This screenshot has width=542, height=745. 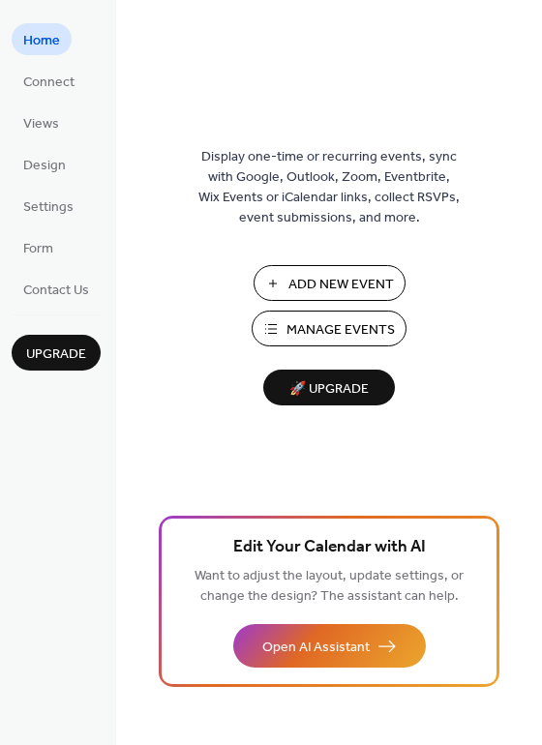 What do you see at coordinates (329, 387) in the screenshot?
I see `button: 🚀 Upgrade` at bounding box center [329, 387].